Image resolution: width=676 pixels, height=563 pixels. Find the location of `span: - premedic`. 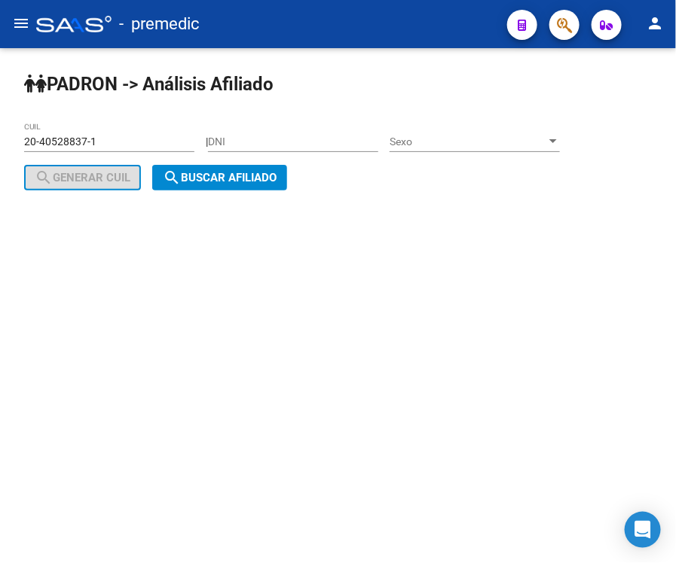

span: - premedic is located at coordinates (159, 24).